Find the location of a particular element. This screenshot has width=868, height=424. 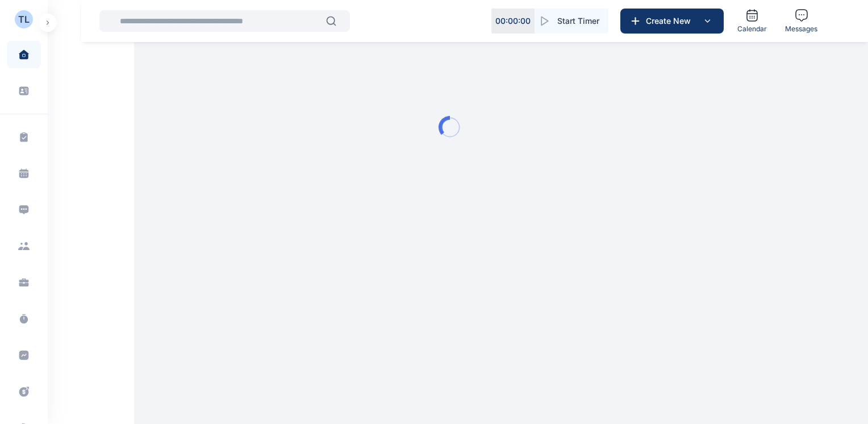

p: 00 : 00 : 00 is located at coordinates (513, 21).